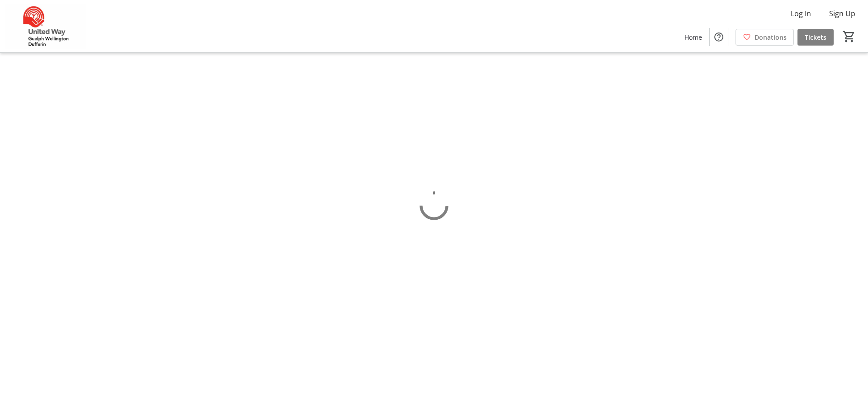 The height and width of the screenshot is (411, 868). What do you see at coordinates (764, 37) in the screenshot?
I see `a: Donations` at bounding box center [764, 37].